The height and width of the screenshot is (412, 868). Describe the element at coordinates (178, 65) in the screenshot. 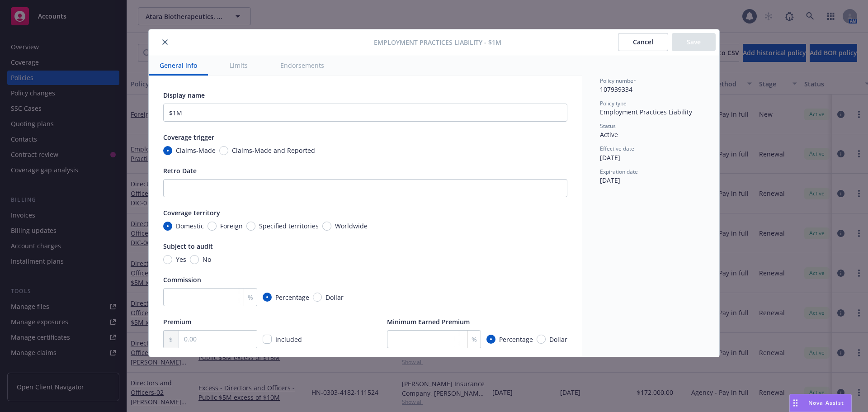

I see `button: General info` at that location.